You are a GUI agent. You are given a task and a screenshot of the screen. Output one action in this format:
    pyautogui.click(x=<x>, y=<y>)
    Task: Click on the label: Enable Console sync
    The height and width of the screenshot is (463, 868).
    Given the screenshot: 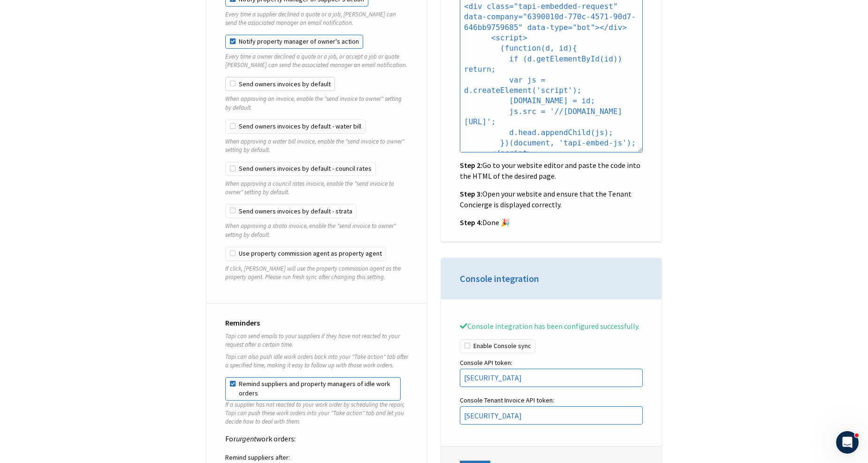 What is the action you would take?
    pyautogui.click(x=498, y=347)
    